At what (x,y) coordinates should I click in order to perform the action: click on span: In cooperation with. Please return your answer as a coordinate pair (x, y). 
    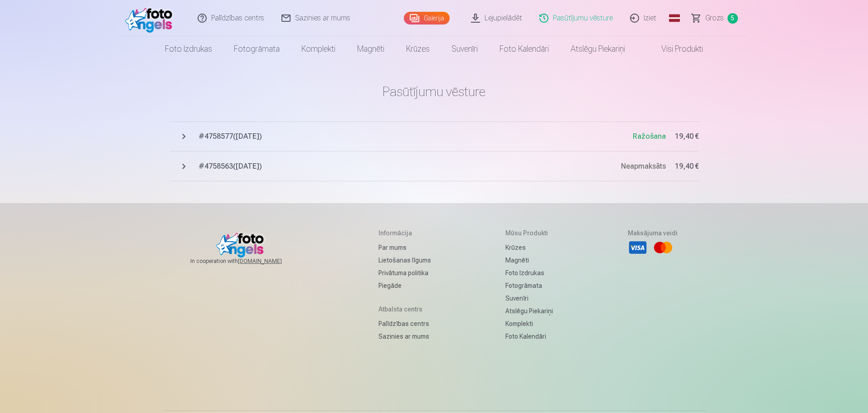
    Looking at the image, I should click on (247, 261).